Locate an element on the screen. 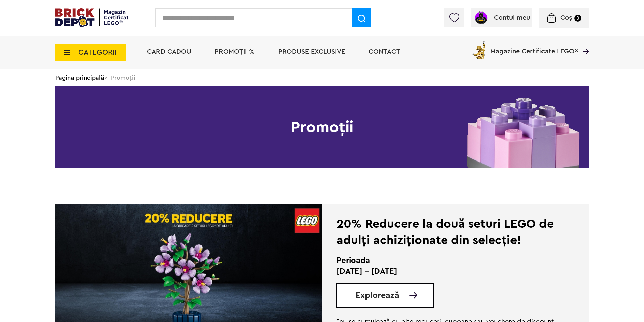 This screenshot has width=644, height=322. span: Produse exclusive is located at coordinates (312, 52).